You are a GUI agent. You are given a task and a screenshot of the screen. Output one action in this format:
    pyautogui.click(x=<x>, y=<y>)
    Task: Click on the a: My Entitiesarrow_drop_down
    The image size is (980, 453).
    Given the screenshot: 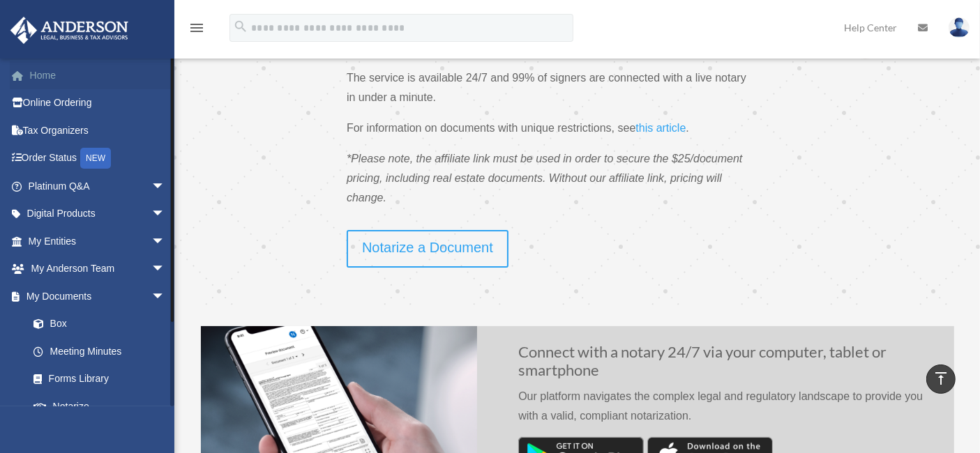 What is the action you would take?
    pyautogui.click(x=98, y=241)
    